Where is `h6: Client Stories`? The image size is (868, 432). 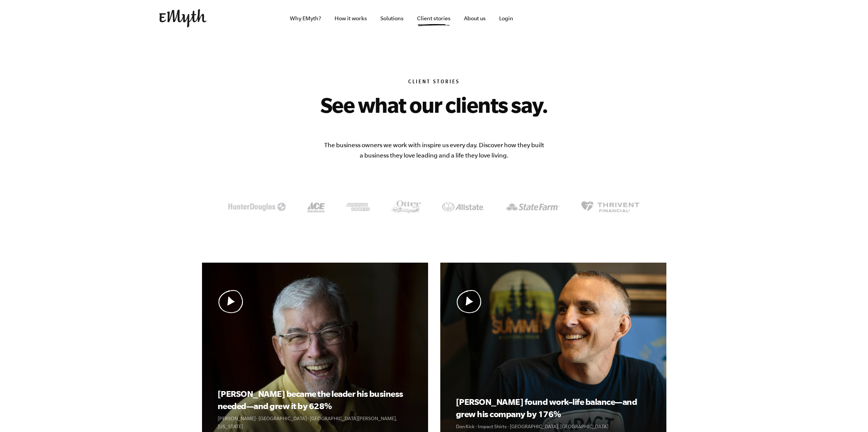 h6: Client Stories is located at coordinates (434, 83).